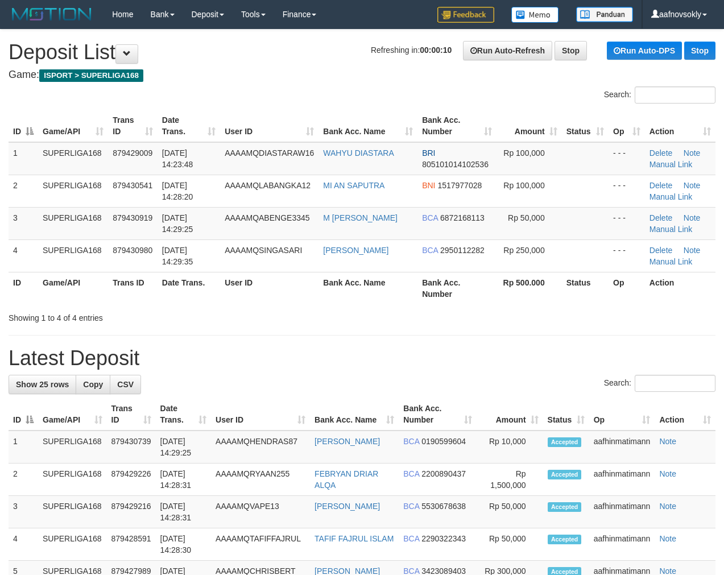 The image size is (724, 575). Describe the element at coordinates (131, 512) in the screenshot. I see `td: 879429216` at that location.